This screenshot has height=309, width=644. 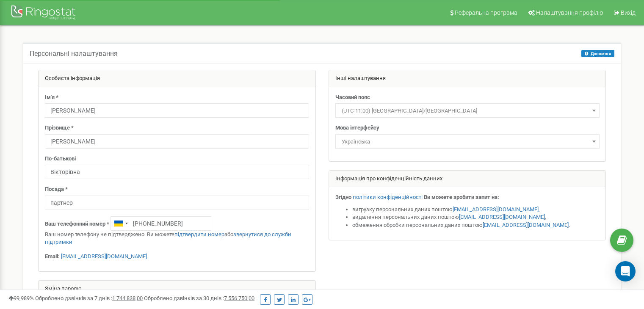 What do you see at coordinates (73, 54) in the screenshot?
I see `h5: Персональні налаштування` at bounding box center [73, 54].